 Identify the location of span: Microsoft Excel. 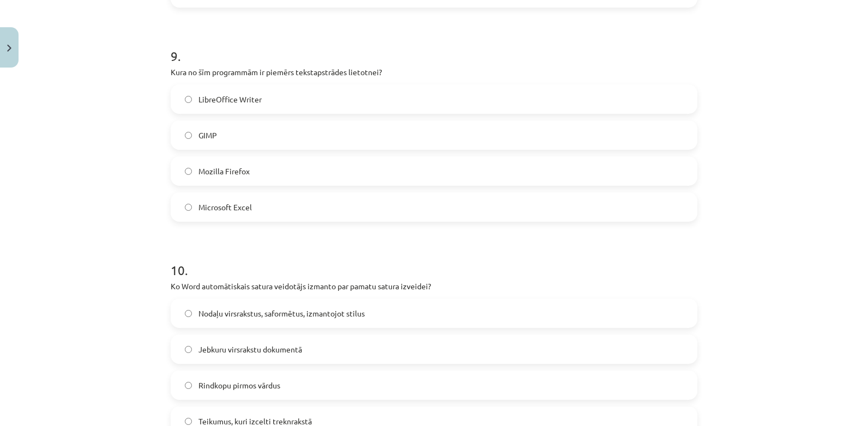
(225, 207).